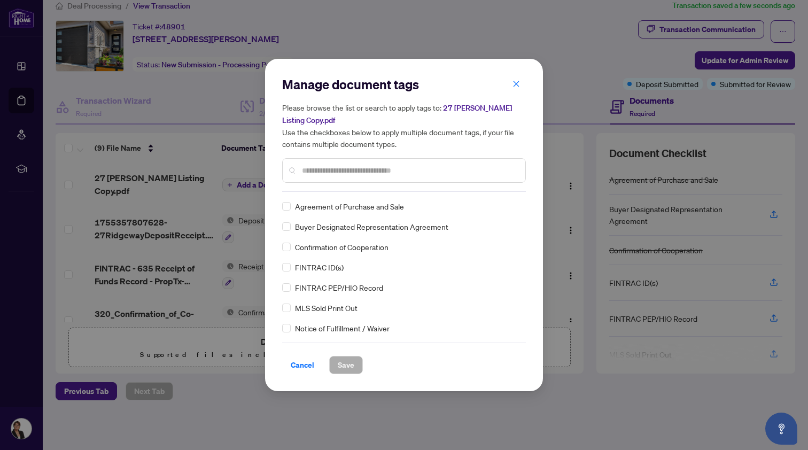  Describe the element at coordinates (404, 84) in the screenshot. I see `h2: Manage document tags` at that location.